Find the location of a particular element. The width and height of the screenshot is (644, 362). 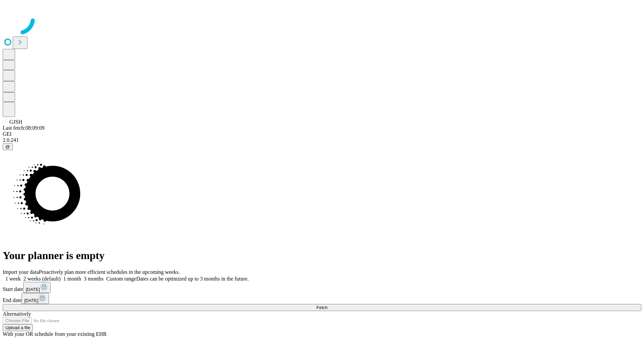

span: Alternatively is located at coordinates (17, 313).